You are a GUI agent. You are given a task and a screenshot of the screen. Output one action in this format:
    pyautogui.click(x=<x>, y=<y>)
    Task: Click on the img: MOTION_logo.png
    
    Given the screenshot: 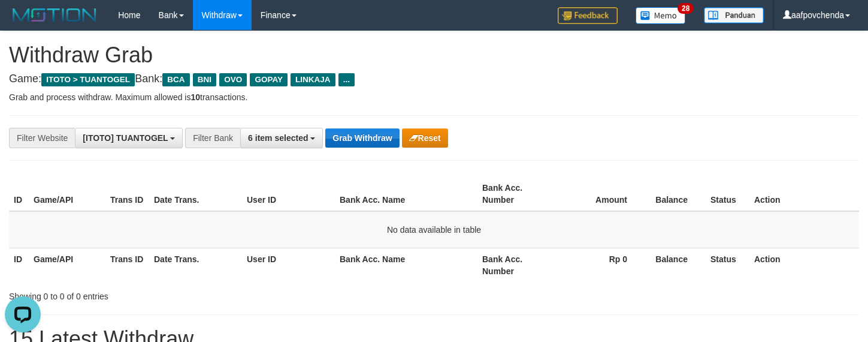 What is the action you would take?
    pyautogui.click(x=55, y=15)
    